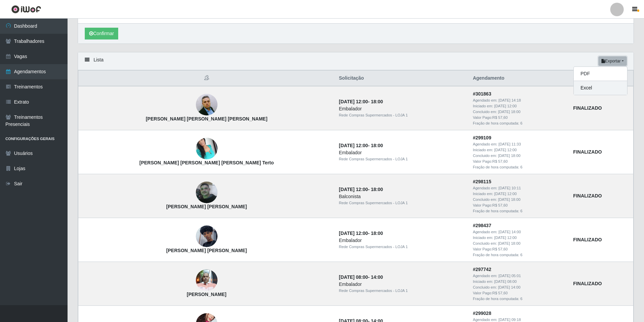 The height and width of the screenshot is (322, 644). I want to click on button: Excel, so click(601, 87).